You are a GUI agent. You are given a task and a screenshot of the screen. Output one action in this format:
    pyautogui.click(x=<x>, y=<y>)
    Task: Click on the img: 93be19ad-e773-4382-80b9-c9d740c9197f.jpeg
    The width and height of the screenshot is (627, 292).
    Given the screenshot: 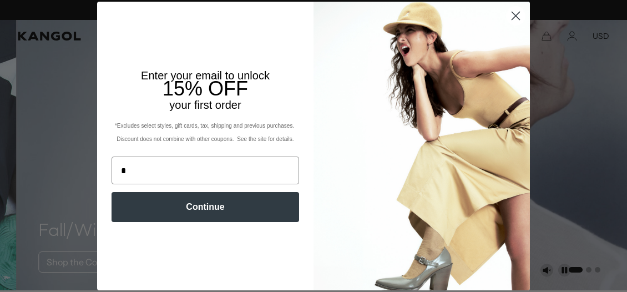 What is the action you would take?
    pyautogui.click(x=422, y=146)
    